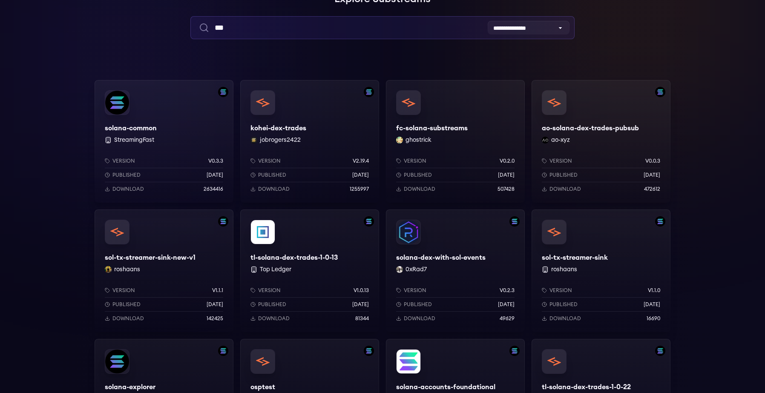 This screenshot has height=393, width=765. Describe the element at coordinates (455, 271) in the screenshot. I see `a: Filter by solana networksolana-dex-with-sol-eventssolana-dex-with-sol-events0xRad7 0xRad7Versionv...` at that location.